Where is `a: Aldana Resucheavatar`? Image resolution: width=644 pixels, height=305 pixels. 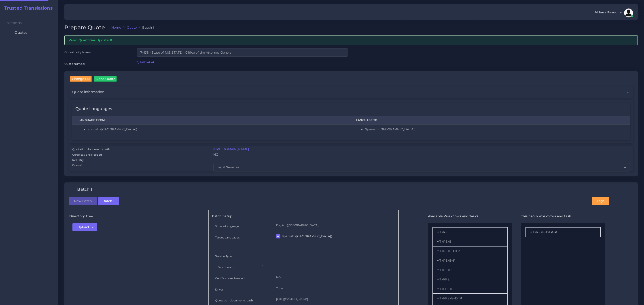 a: Aldana Resucheavatar is located at coordinates (613, 13).